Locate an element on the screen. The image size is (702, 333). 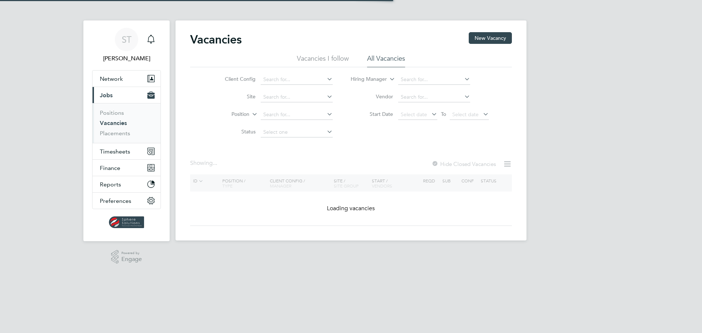
a: Go to home page is located at coordinates (127, 222).